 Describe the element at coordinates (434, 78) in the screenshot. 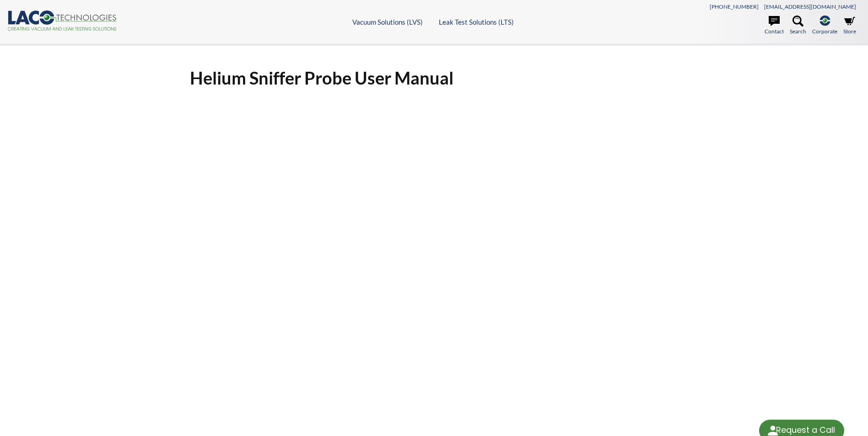

I see `h1: Helium Sniffer Probe User Manual` at that location.